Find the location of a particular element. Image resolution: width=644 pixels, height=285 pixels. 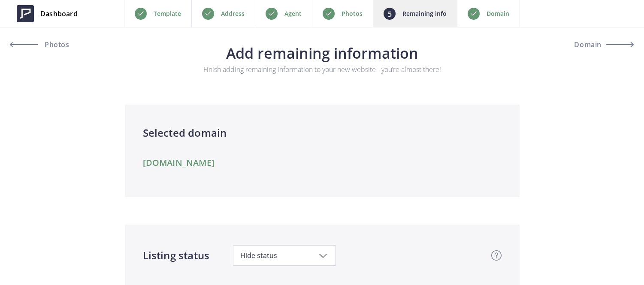

p: Domain is located at coordinates (498, 14).